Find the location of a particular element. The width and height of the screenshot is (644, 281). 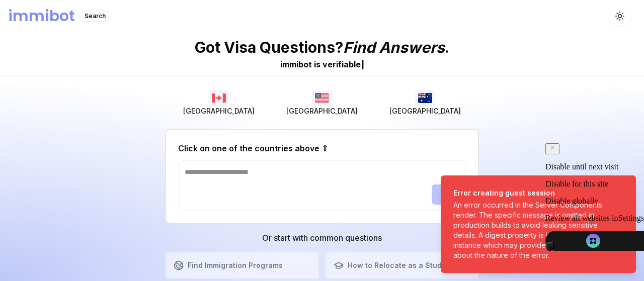

span: Find Answers is located at coordinates (394, 47).